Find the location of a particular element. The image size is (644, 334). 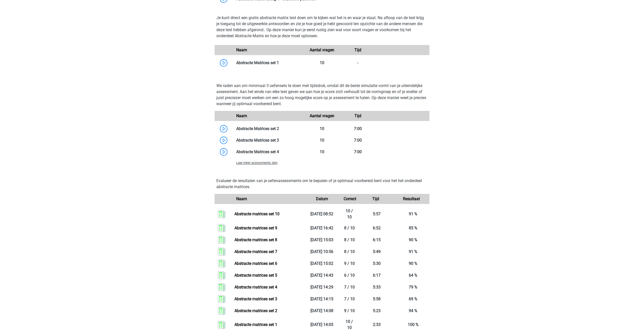

div: Abstracte Matrices set 1 is located at coordinates (268, 63).